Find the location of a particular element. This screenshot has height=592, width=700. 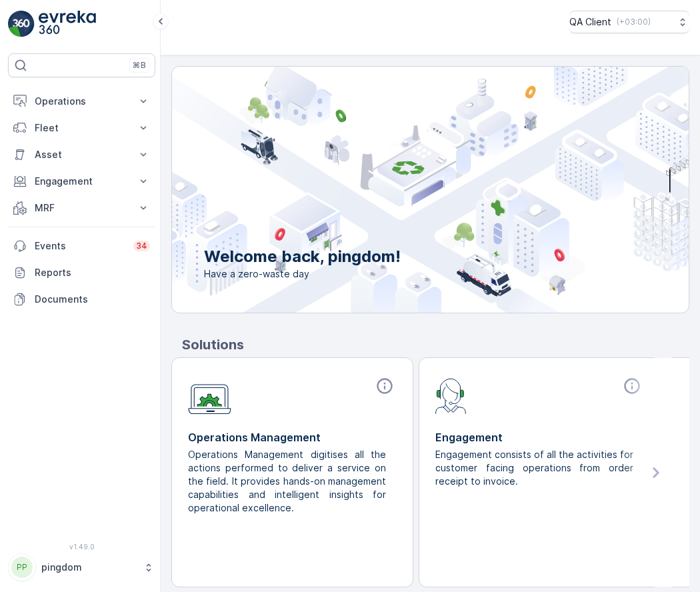

a: Events34 is located at coordinates (81, 246).